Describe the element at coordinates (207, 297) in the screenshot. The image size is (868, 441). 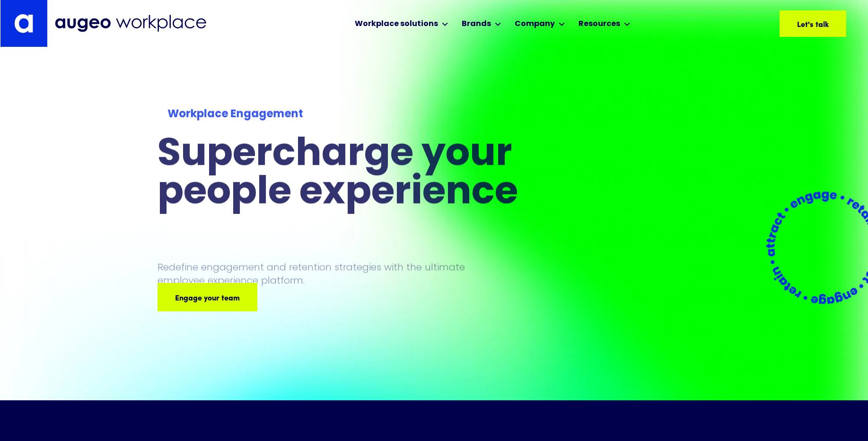
I see `a: Engage your team` at that location.